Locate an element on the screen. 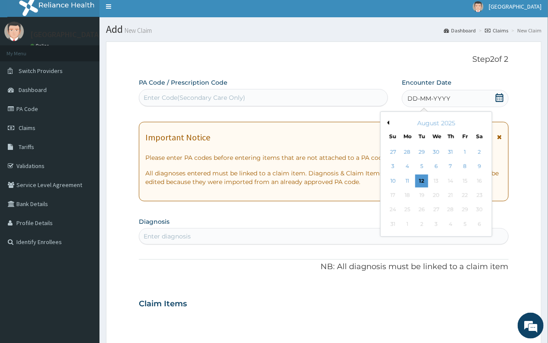 The image size is (548, 343). div: Tu is located at coordinates (422, 136).